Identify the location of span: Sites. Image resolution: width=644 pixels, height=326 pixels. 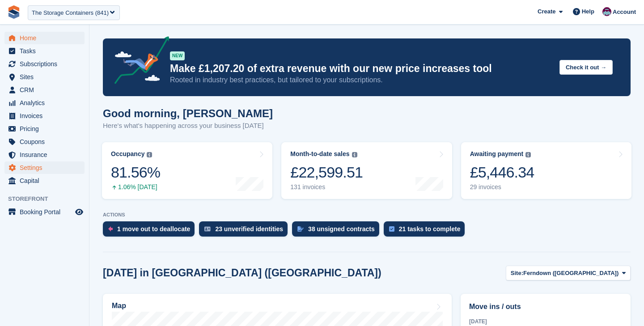
(46, 77).